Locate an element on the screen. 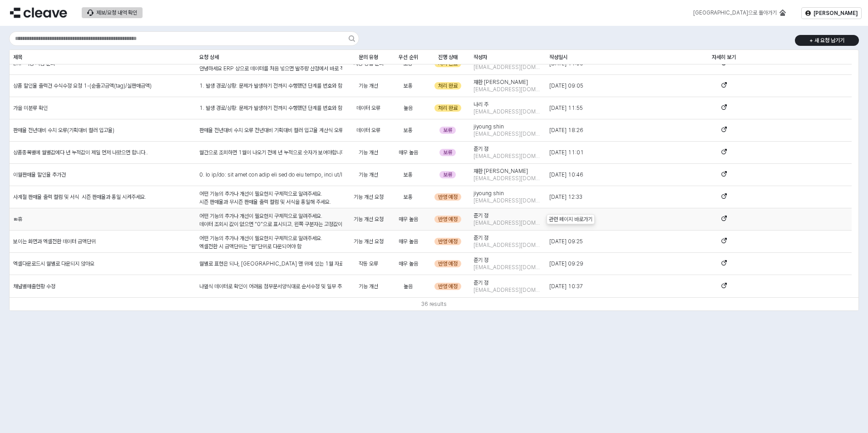 The height and width of the screenshot is (433, 868). span: 상품종목별에 월별값에다 년 누적값이 제일 먼저 나왔으면 합니다.. is located at coordinates (81, 152).